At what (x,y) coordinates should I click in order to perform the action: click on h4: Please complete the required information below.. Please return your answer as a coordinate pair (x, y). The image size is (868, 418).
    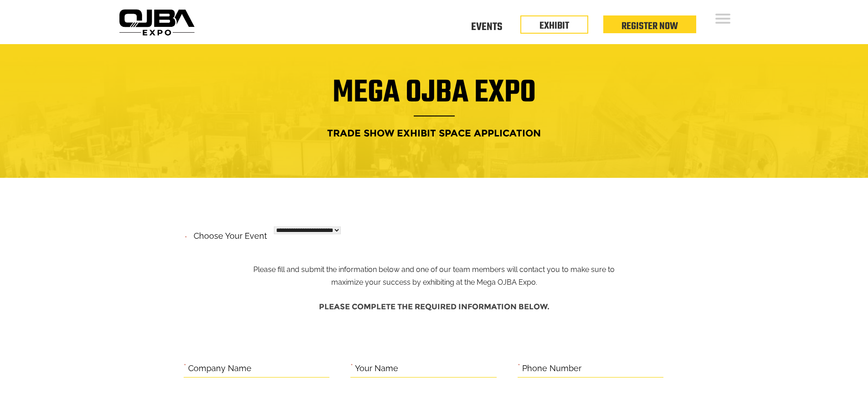
    Looking at the image, I should click on (434, 307).